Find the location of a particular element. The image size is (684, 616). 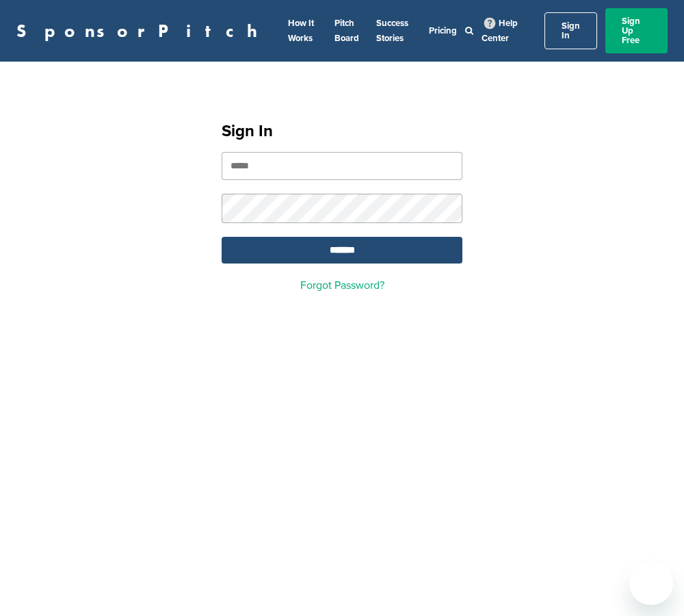

a: SponsorPitch is located at coordinates (141, 31).